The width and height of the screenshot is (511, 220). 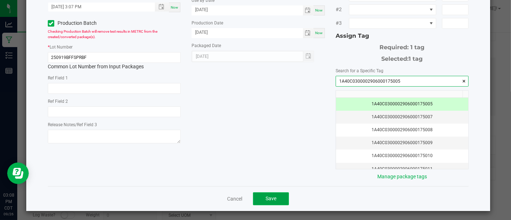 What do you see at coordinates (98, 7) in the screenshot?
I see `input: Created Datetime` at bounding box center [98, 7].